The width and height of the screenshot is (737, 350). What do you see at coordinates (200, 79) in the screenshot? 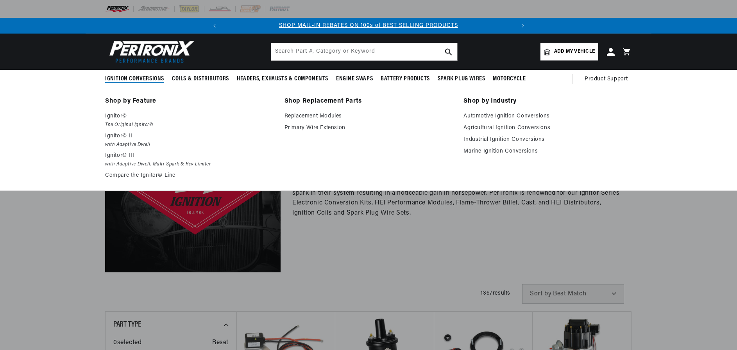
I see `span: Coils & Distributors` at bounding box center [200, 79].